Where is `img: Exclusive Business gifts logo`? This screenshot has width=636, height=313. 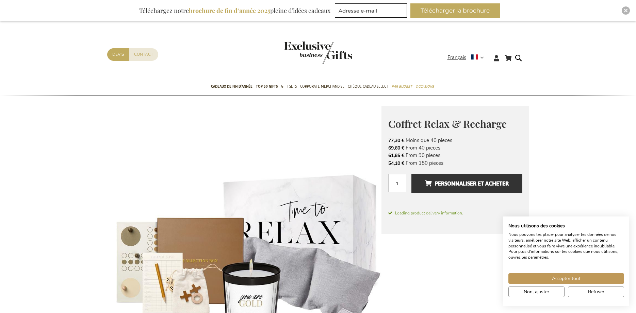
img: Exclusive Business gifts logo is located at coordinates (318, 53).